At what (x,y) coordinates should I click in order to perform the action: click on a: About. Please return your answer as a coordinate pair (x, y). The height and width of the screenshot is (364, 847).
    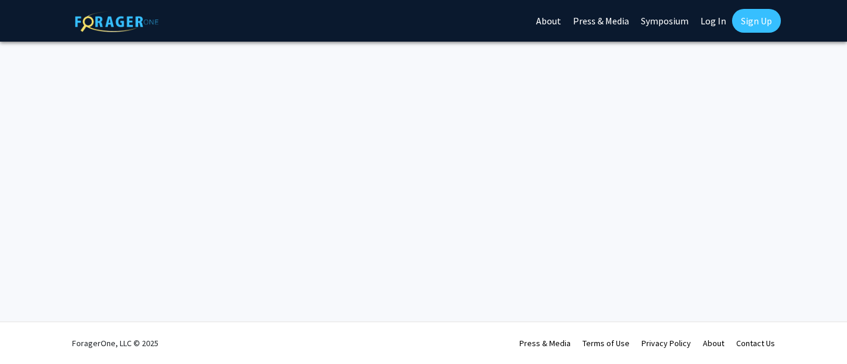
    Looking at the image, I should click on (713, 344).